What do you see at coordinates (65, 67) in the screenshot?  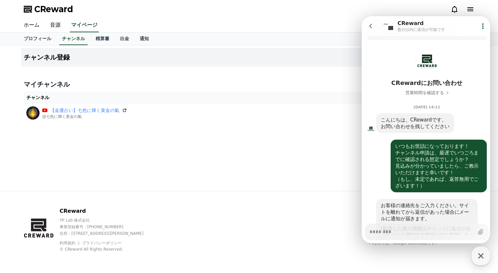 I see `div: CRewardにお問い合わせ` at bounding box center [65, 67].